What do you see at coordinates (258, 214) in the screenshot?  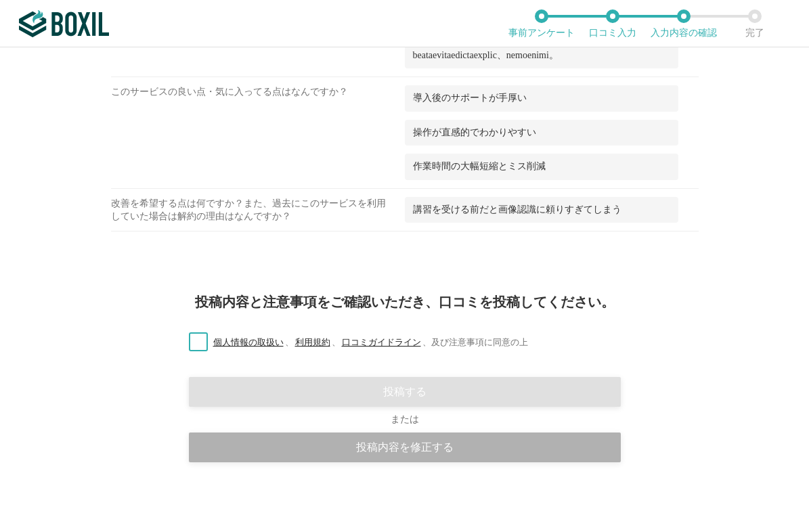 I see `div: 改善を希望する点は何ですか？また、過去にこのサービスを利用していた場合は解約の理由はなんですか？` at bounding box center [258, 214].